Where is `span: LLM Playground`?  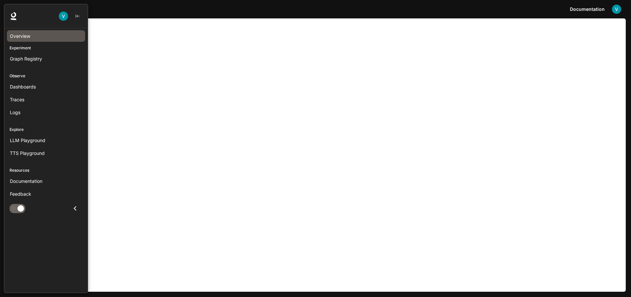 span: LLM Playground is located at coordinates (28, 140).